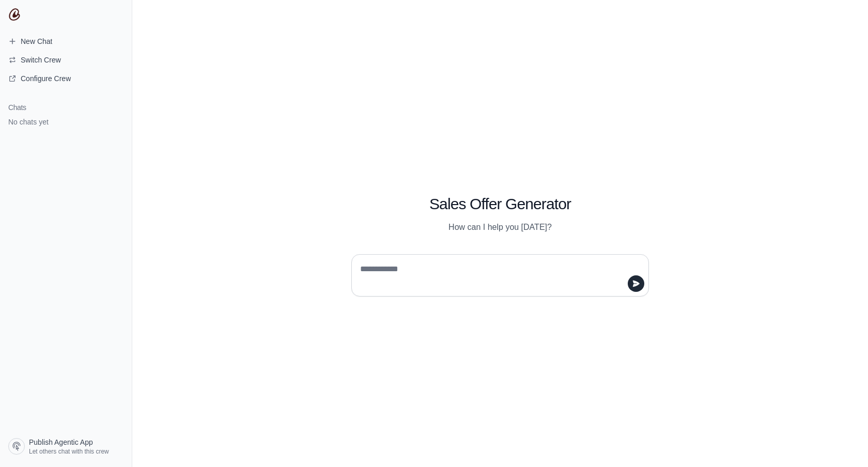 The height and width of the screenshot is (467, 868). I want to click on a: Publish Agentic App Let others chat with this crew, so click(65, 446).